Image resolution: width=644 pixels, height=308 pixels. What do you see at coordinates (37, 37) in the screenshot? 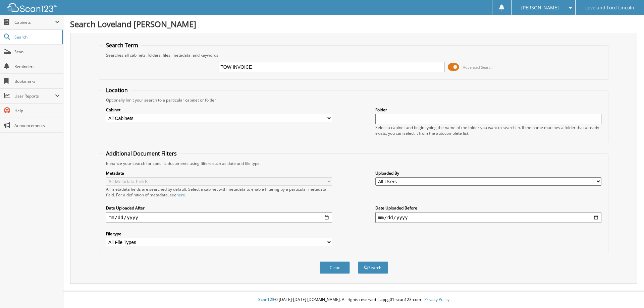
I see `span: Search` at bounding box center [37, 37].